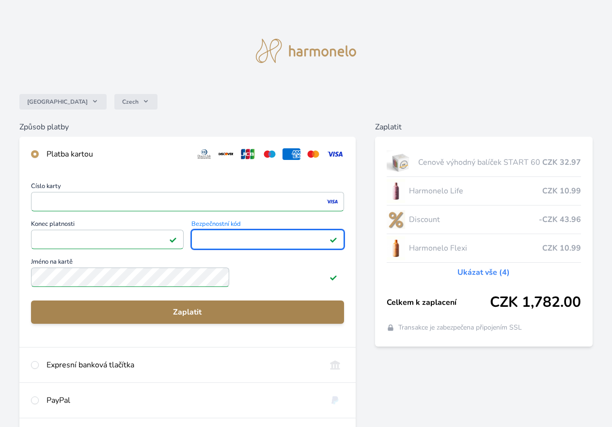 The image size is (612, 427). Describe the element at coordinates (560, 220) in the screenshot. I see `span: -CZK 43.96` at that location.